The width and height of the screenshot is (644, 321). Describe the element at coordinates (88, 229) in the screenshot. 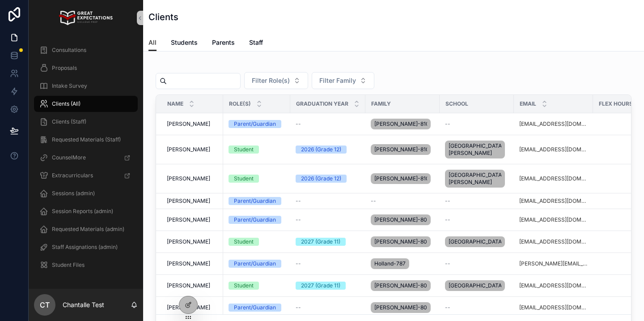

I see `span: Requested Materials (admin)` at that location.